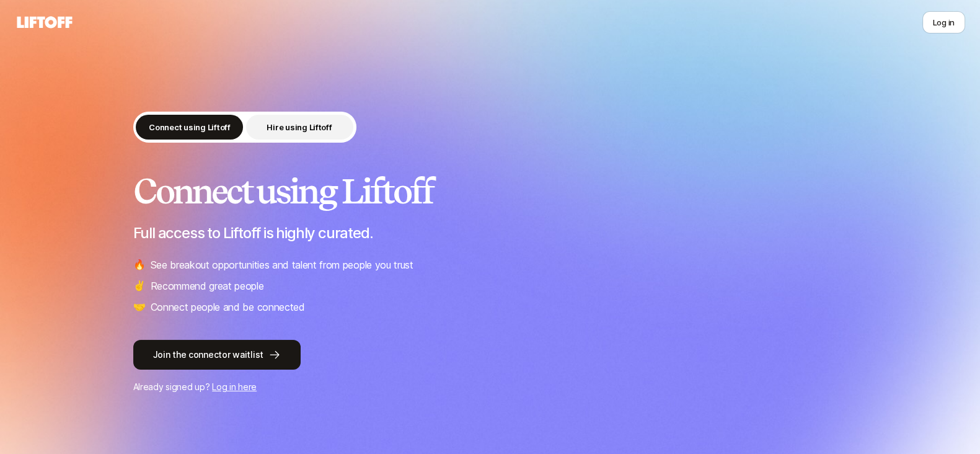 The height and width of the screenshot is (454, 980). Describe the element at coordinates (944, 22) in the screenshot. I see `button: Log in` at that location.